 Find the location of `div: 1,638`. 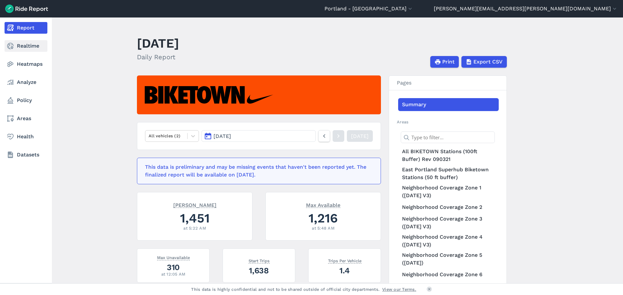

div: 1,638 is located at coordinates (259, 271).